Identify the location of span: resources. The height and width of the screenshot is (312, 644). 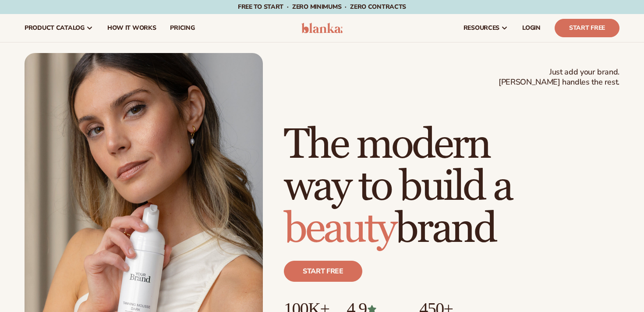
(482, 28).